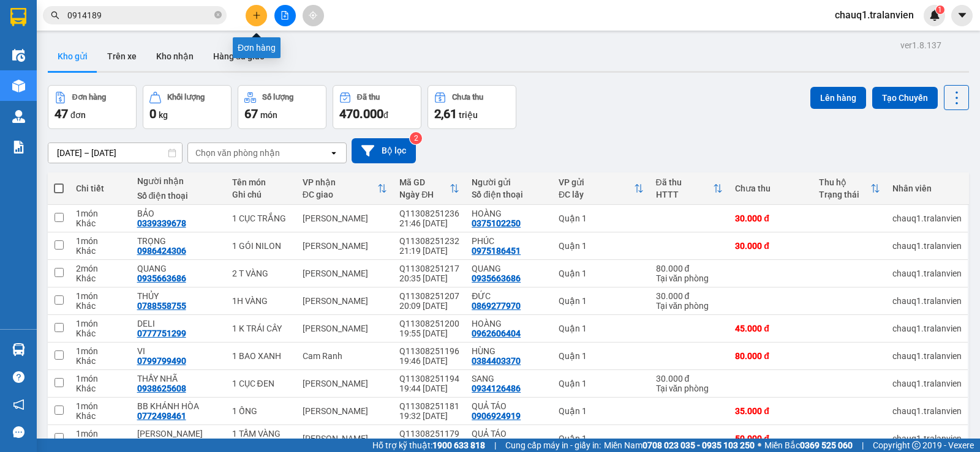 Image resolution: width=980 pixels, height=452 pixels. What do you see at coordinates (261, 439) in the screenshot?
I see `div: 1 TẤM VÀNG DẸP` at bounding box center [261, 439].